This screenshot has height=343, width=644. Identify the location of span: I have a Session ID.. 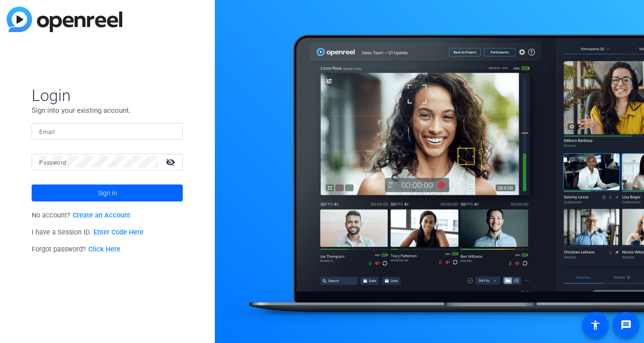
(88, 232).